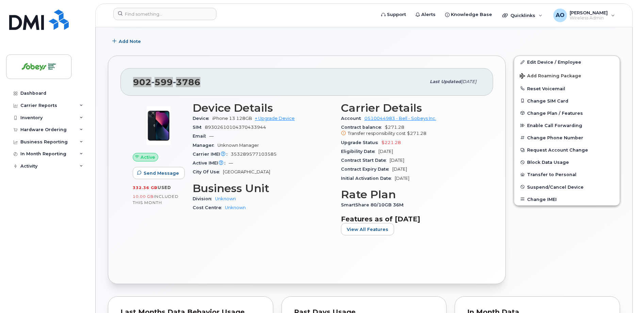 Image resolution: width=636 pixels, height=313 pixels. I want to click on button: View All Features, so click(368, 229).